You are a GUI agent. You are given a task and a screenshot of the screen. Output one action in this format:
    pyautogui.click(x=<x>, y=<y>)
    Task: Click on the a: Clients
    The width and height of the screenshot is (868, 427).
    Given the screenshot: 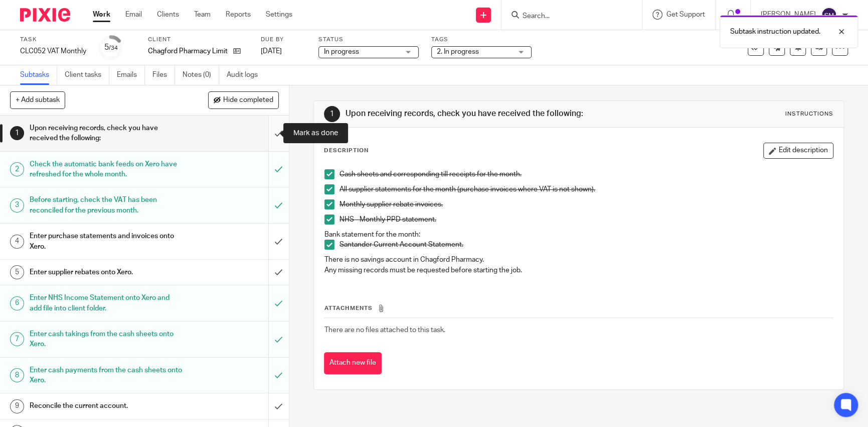 What is the action you would take?
    pyautogui.click(x=168, y=15)
    